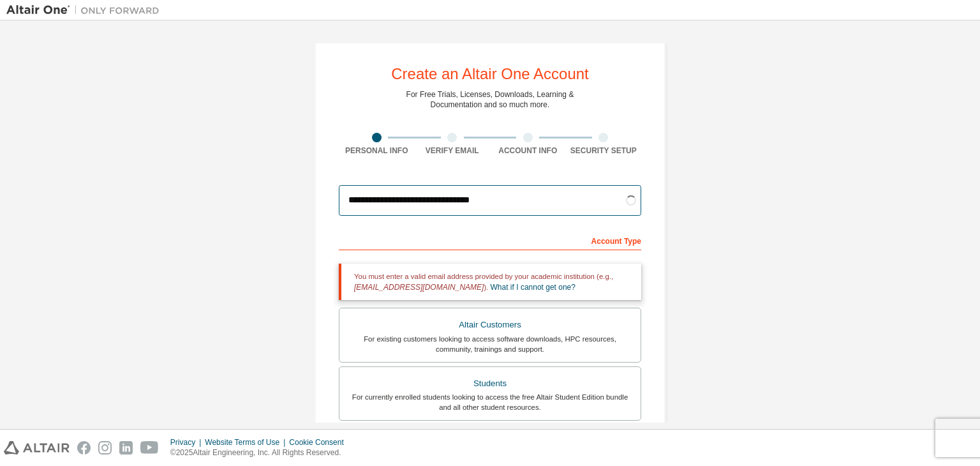 The image size is (980, 466). I want to click on div: Cookie Consent, so click(320, 442).